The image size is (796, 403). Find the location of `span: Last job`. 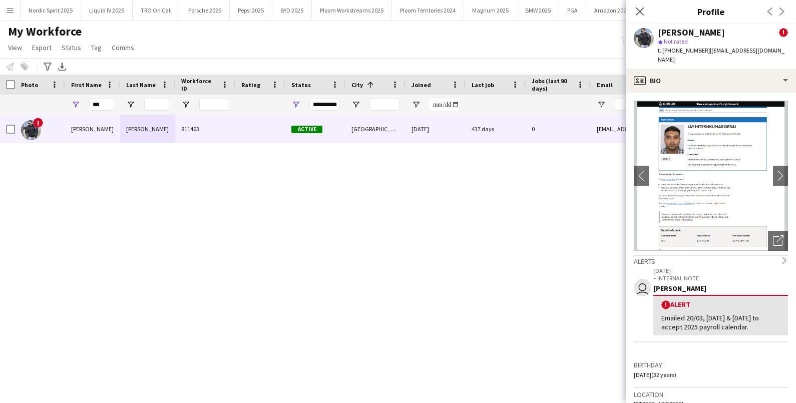

span: Last job is located at coordinates (483, 85).